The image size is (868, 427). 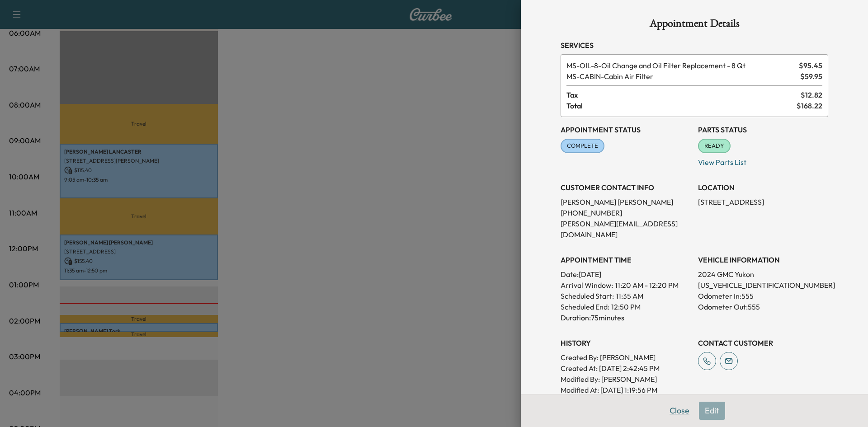 What do you see at coordinates (763, 296) in the screenshot?
I see `p: Odometer In: 555` at bounding box center [763, 296].